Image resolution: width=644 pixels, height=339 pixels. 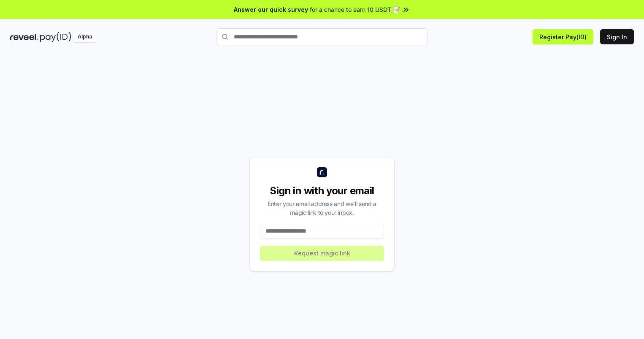 I want to click on span: Answer our quick survey, so click(x=271, y=9).